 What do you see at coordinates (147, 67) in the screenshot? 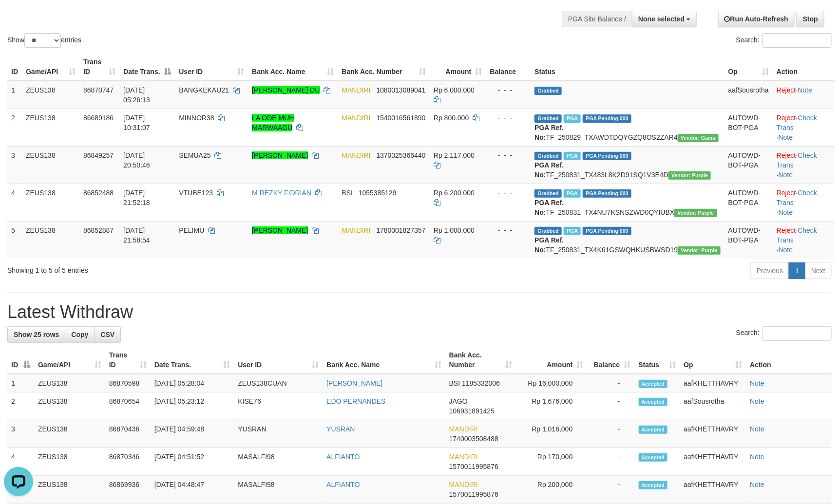
I see `th: Date Trans.: activate to sort column descending` at bounding box center [147, 67].